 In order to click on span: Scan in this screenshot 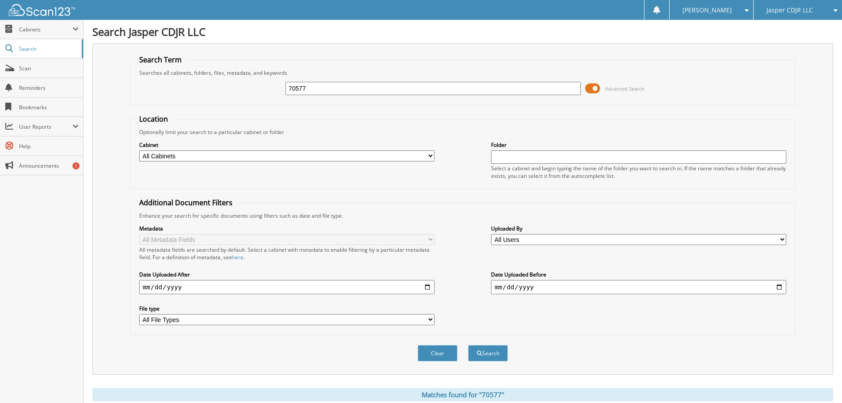, I will do `click(49, 68)`.